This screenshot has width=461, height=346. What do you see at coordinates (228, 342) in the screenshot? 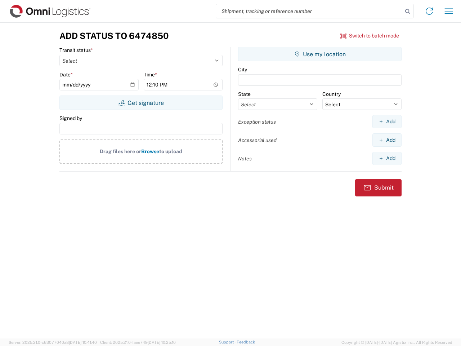
I see `a: Support` at bounding box center [228, 342].